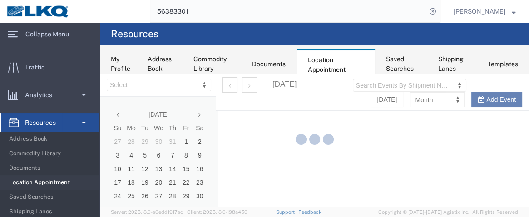 The width and height of the screenshot is (529, 217). Describe the element at coordinates (51, 183) in the screenshot. I see `span: Location Appointment` at that location.